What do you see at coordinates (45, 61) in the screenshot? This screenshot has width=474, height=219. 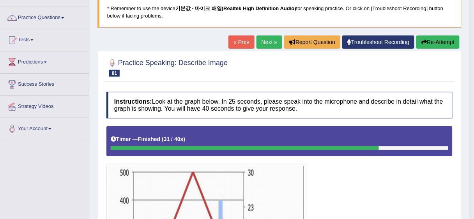 I see `a: Predictions` at bounding box center [45, 61].